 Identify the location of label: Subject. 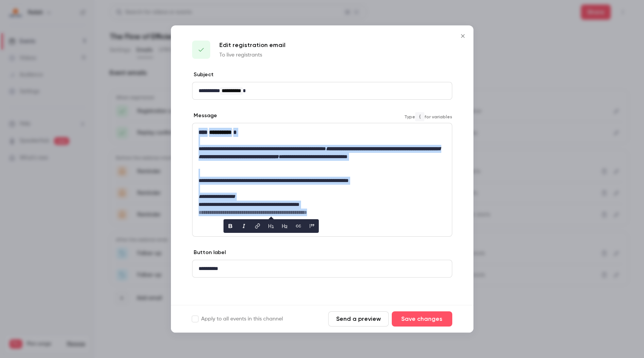
(203, 75).